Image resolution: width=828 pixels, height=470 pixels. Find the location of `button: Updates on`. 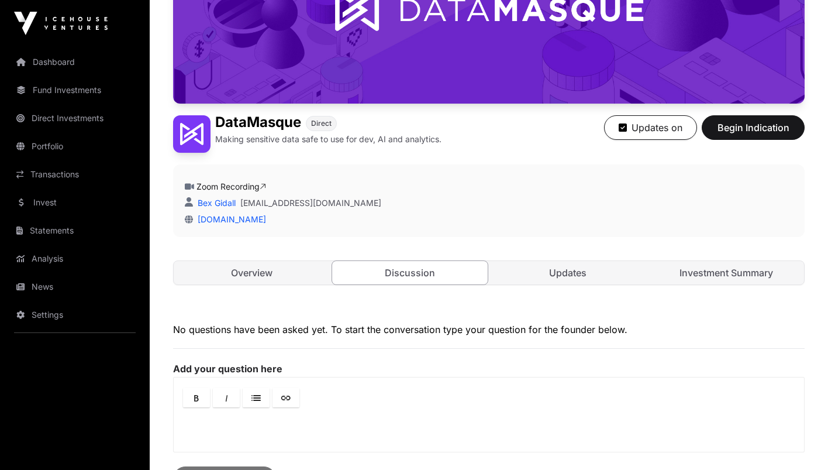

button: Updates on is located at coordinates (650, 128).